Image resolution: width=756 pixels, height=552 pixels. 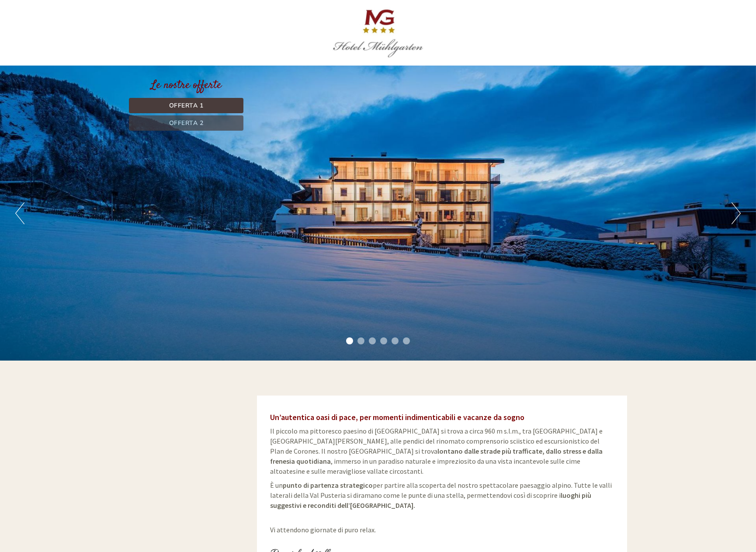 I want to click on button: Next, so click(x=736, y=213).